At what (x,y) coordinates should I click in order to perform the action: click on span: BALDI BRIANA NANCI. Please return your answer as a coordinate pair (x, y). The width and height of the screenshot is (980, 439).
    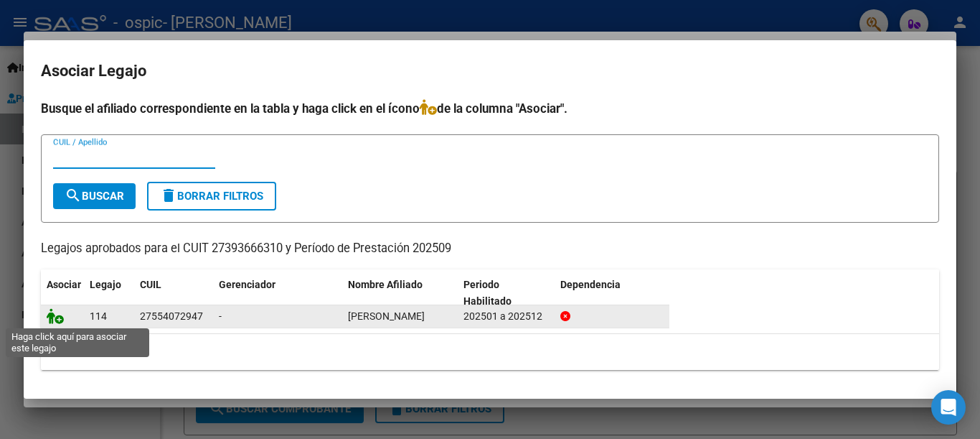
    Looking at the image, I should click on (386, 316).